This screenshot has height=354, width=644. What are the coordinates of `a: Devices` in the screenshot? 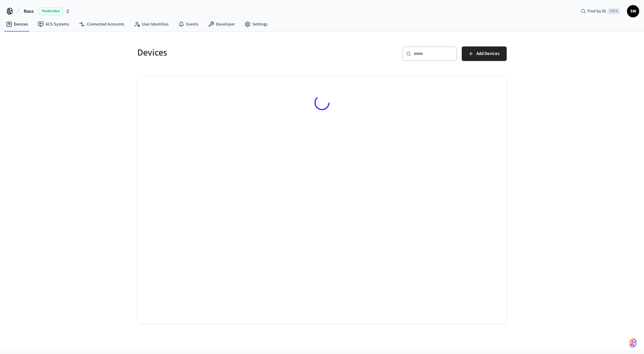 It's located at (17, 24).